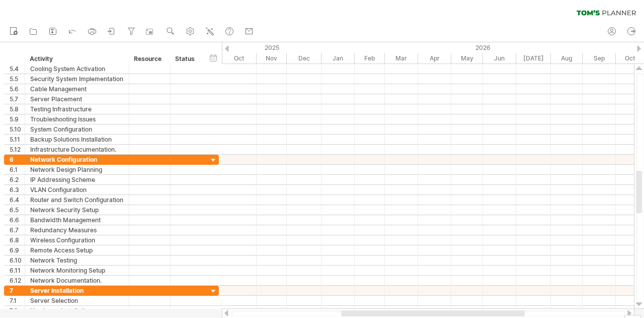  I want to click on div: Wireless Configuration, so click(77, 240).